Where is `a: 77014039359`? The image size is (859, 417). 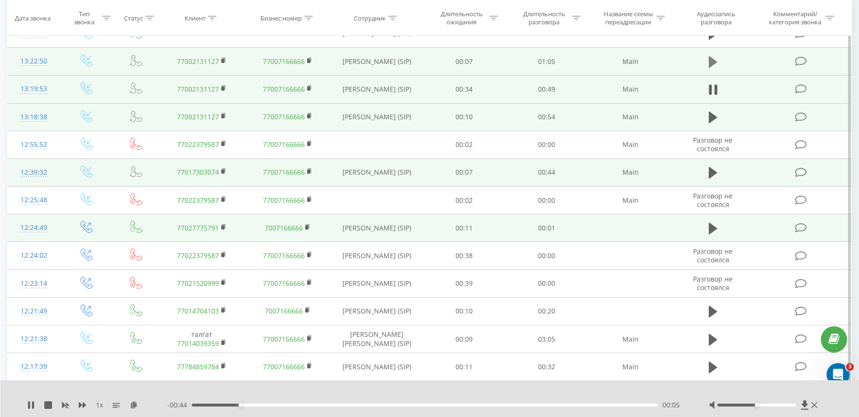
a: 77014039359 is located at coordinates (198, 343).